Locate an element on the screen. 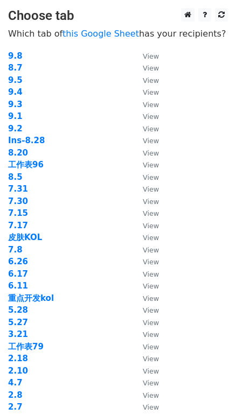  strong: 9.3 is located at coordinates (15, 104).